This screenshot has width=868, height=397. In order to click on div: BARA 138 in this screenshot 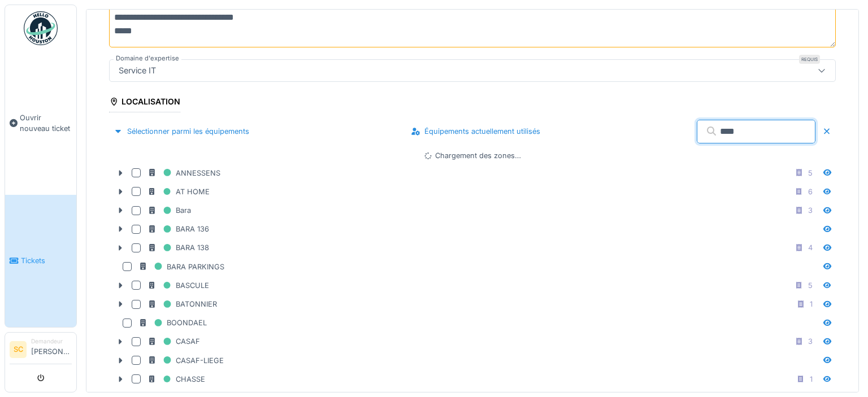, I will do `click(178, 247)`.